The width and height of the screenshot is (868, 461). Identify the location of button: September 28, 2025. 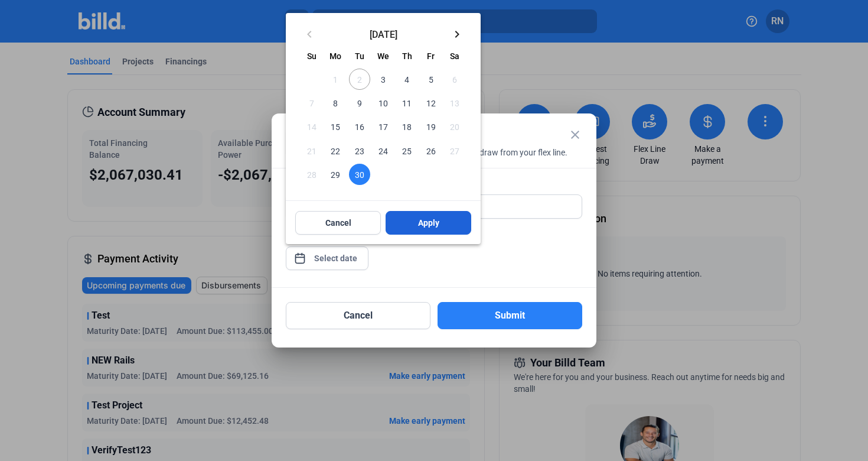
(312, 174).